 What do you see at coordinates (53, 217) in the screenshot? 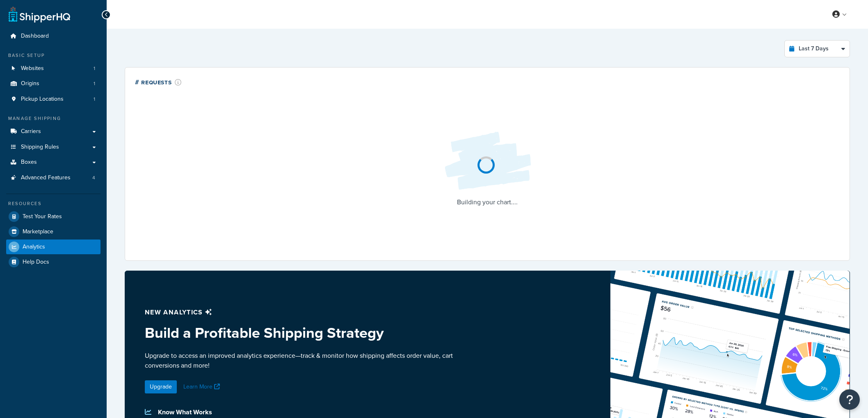
I see `li: Test Your Rates` at bounding box center [53, 217].